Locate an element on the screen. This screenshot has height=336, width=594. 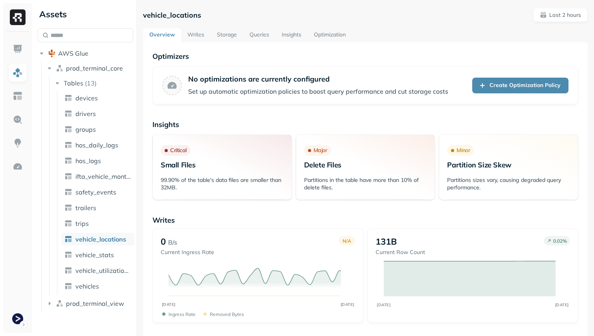
span: safety_events is located at coordinates (96, 192).